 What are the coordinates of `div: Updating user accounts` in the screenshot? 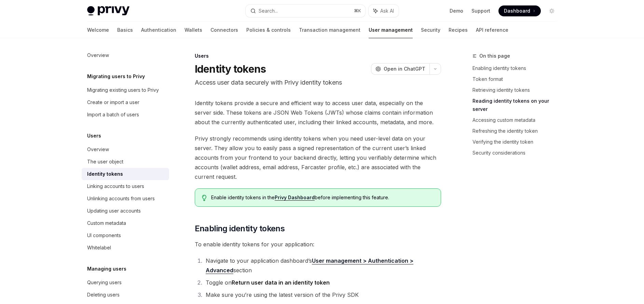 It's located at (114, 211).